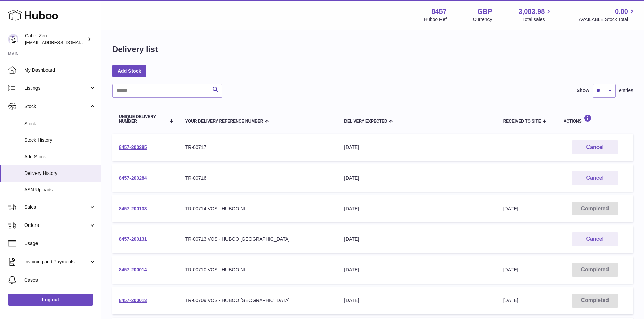 The image size is (644, 319). What do you see at coordinates (621, 12) in the screenshot?
I see `span: 0.00` at bounding box center [621, 12].